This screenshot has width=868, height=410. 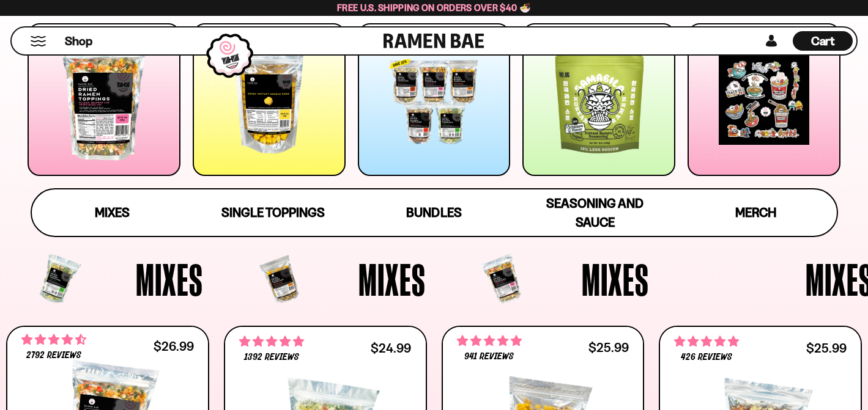 I want to click on a: Seasoning and Sauce, so click(x=595, y=213).